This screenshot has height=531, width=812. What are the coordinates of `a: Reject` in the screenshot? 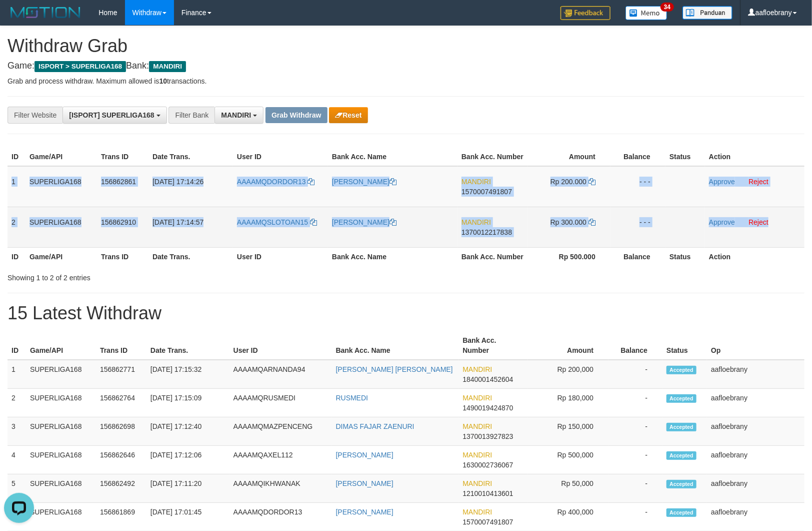 It's located at (759, 222).